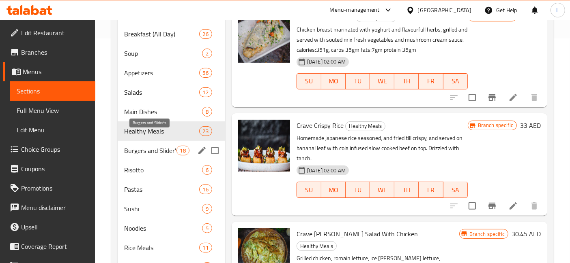 This screenshot has height=263, width=570. I want to click on span: Full Menu View, so click(53, 111).